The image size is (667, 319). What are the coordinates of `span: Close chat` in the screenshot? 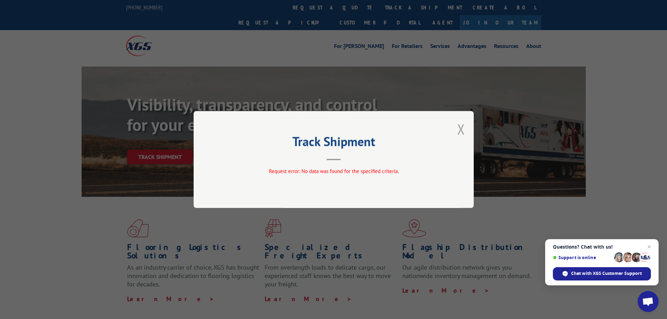 It's located at (649, 247).